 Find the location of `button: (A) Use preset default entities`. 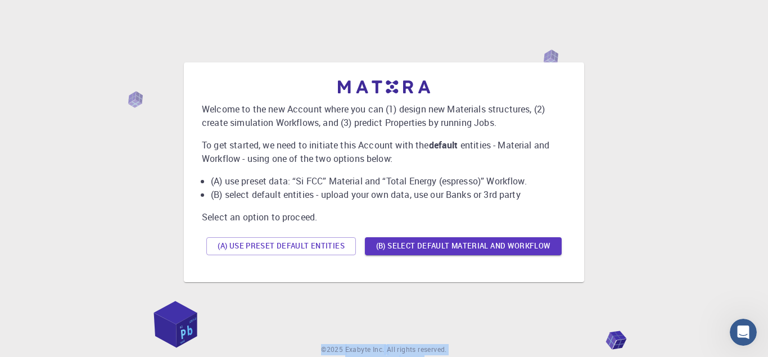

button: (A) Use preset default entities is located at coordinates (281, 246).